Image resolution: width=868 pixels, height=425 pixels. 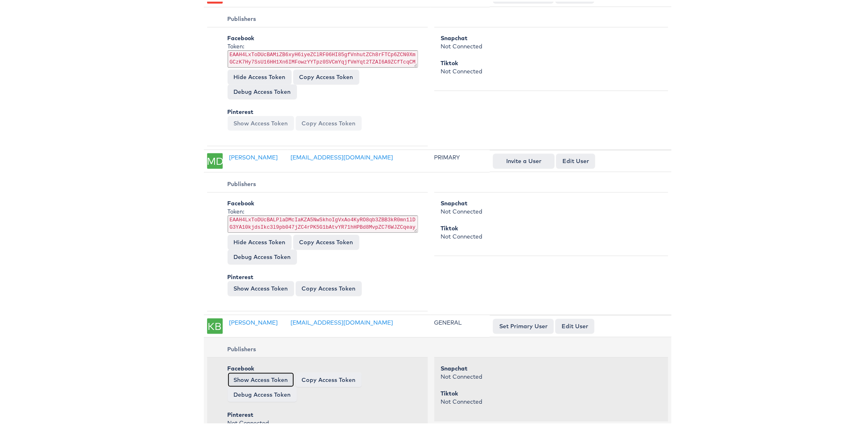 I want to click on button: Invite a User, so click(x=524, y=160).